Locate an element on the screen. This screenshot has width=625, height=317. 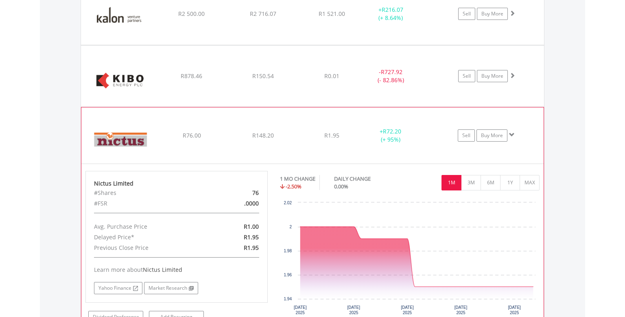
div: 76 is located at coordinates (235, 193).